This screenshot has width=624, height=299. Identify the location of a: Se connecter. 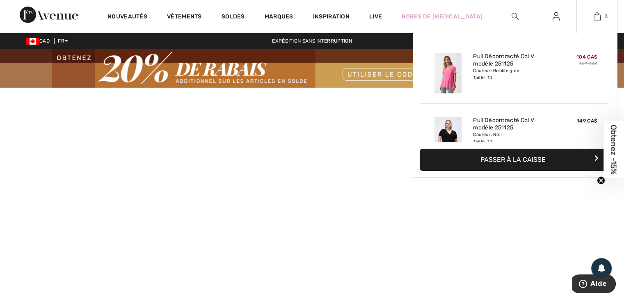
(556, 16).